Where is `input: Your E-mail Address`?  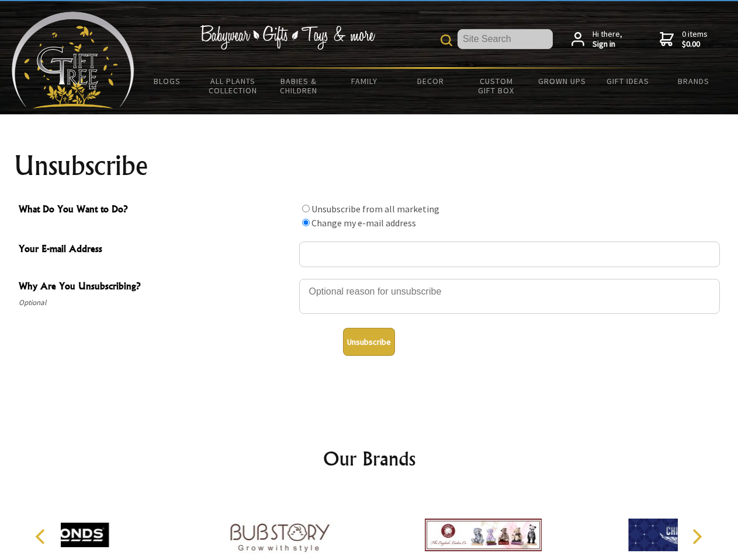 input: Your E-mail Address is located at coordinates (509, 254).